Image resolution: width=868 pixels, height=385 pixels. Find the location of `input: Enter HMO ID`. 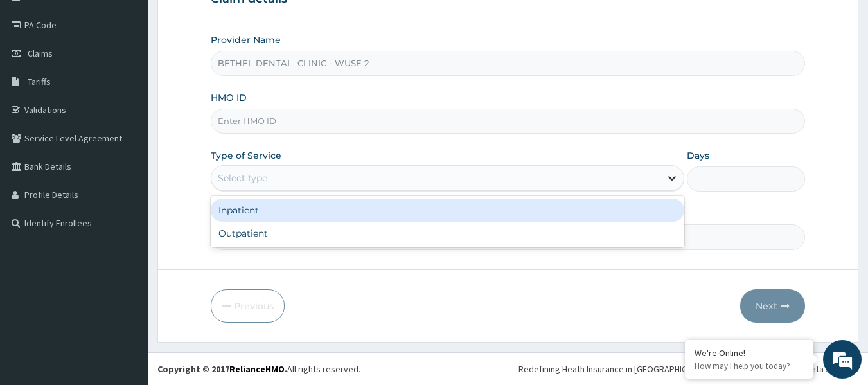

input: Enter HMO ID is located at coordinates (508, 121).